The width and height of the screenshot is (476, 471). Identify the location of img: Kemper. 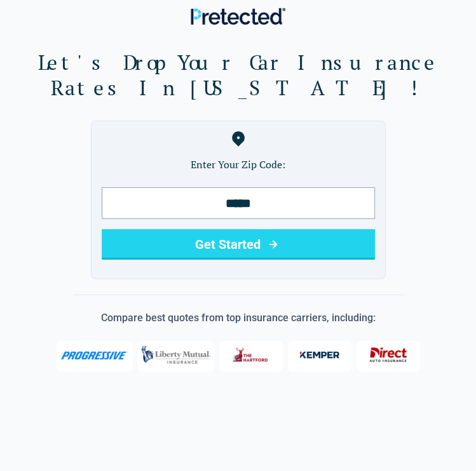
(320, 355).